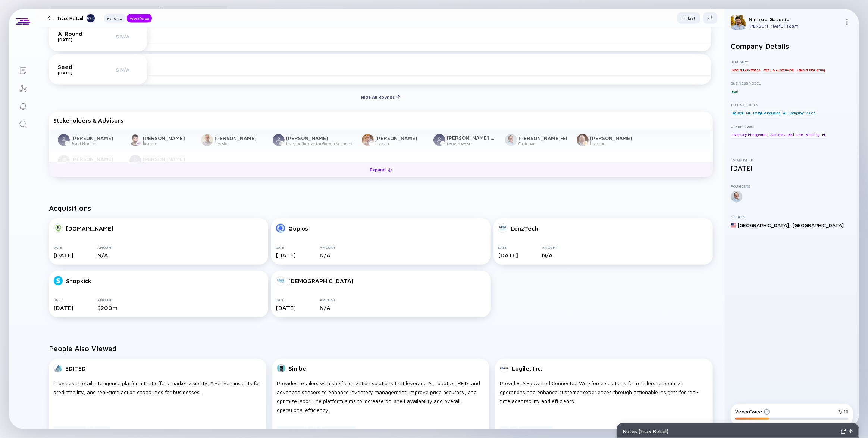 The height and width of the screenshot is (438, 868). Describe the element at coordinates (802, 113) in the screenshot. I see `div: Computer Vision` at that location.